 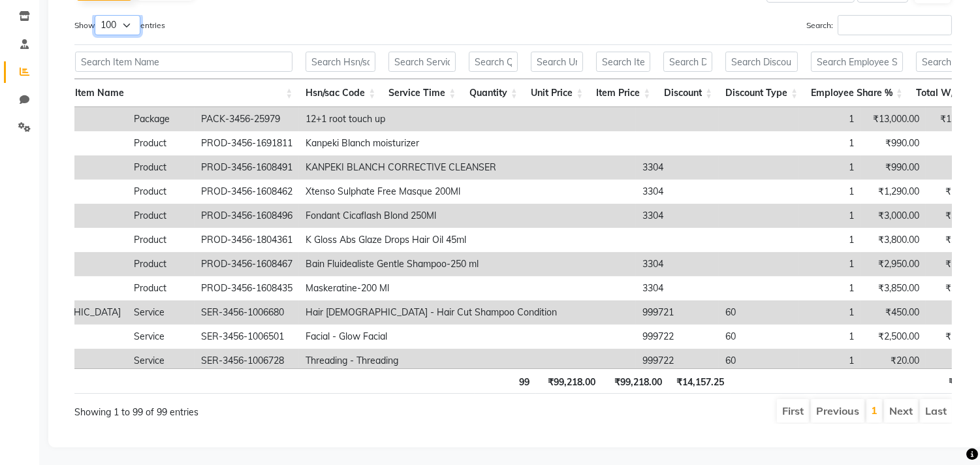 I want to click on td: ₹1,290.00, so click(x=893, y=191).